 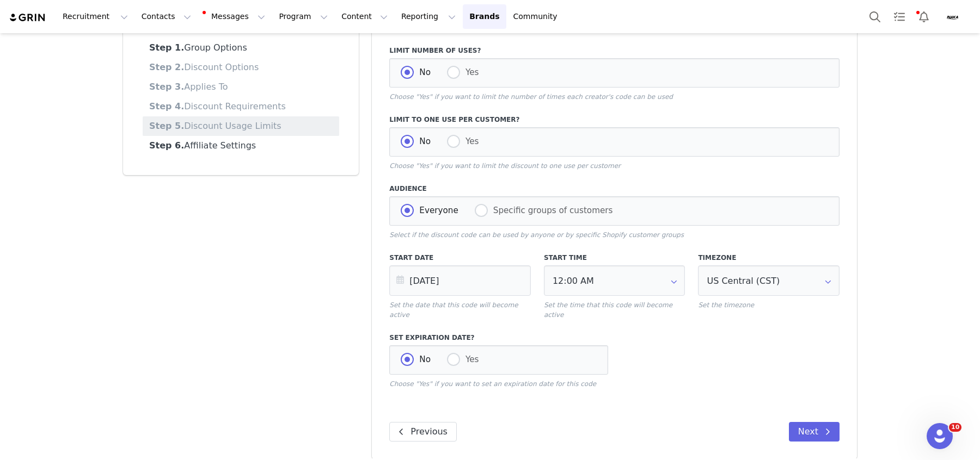 I want to click on button: Search, so click(x=875, y=16).